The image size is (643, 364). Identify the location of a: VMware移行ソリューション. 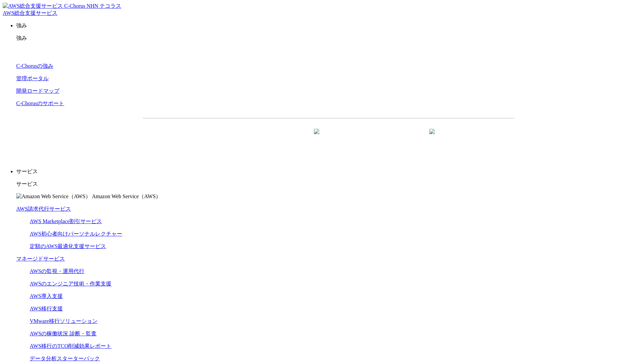
(64, 321).